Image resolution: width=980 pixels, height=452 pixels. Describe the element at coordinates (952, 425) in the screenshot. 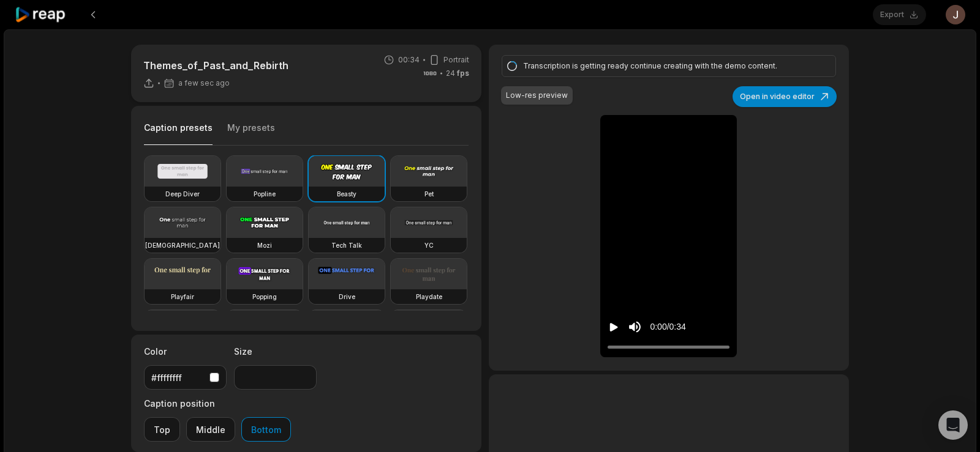

I see `div: Open Intercom Messenger` at that location.